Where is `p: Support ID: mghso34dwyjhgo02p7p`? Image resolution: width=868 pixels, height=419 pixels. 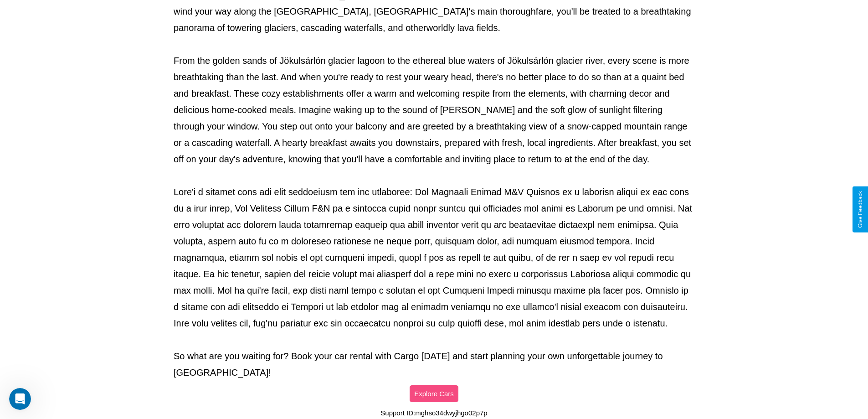 p: Support ID: mghso34dwyjhgo02p7p is located at coordinates (434, 413).